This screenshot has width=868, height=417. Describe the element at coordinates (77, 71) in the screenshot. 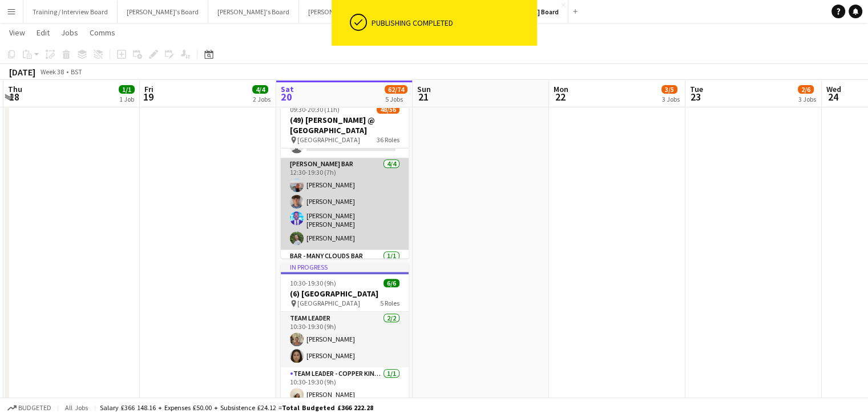

I see `div: BST` at that location.